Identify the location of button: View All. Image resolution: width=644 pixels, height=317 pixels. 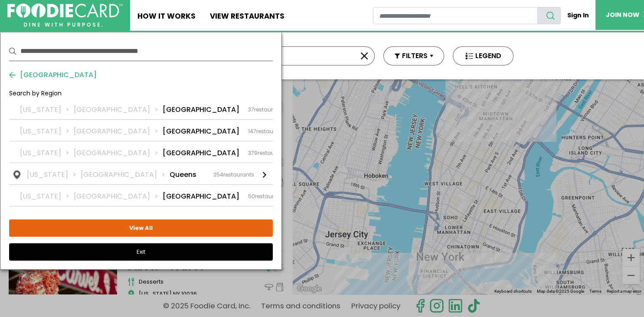
(141, 228).